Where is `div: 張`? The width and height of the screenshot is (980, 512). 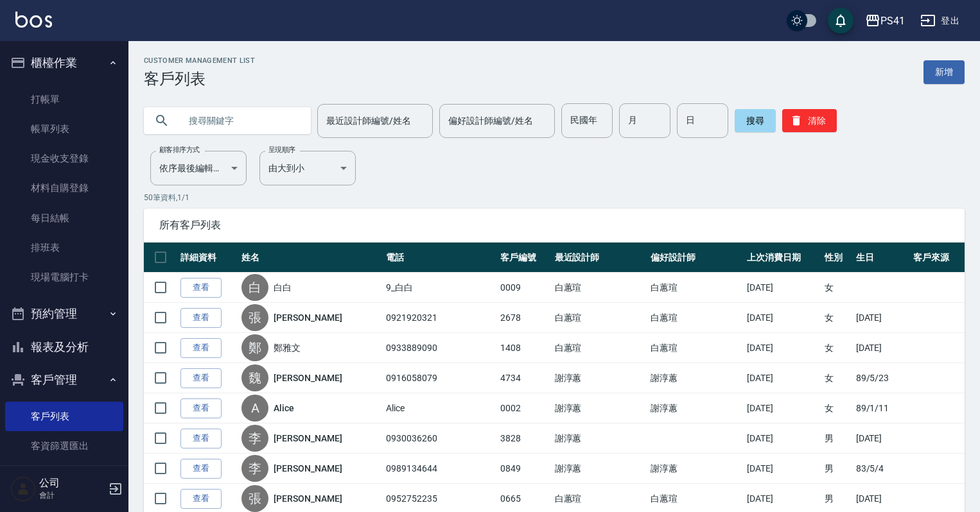
div: 張 is located at coordinates (255, 317).